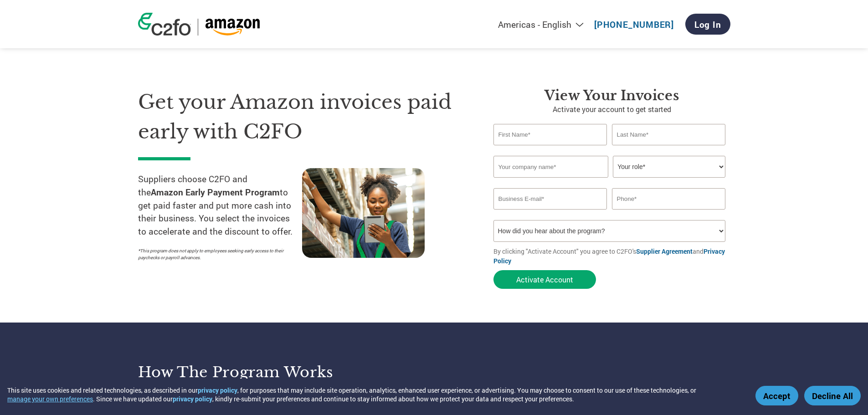  I want to click on input: First Name*, so click(550, 135).